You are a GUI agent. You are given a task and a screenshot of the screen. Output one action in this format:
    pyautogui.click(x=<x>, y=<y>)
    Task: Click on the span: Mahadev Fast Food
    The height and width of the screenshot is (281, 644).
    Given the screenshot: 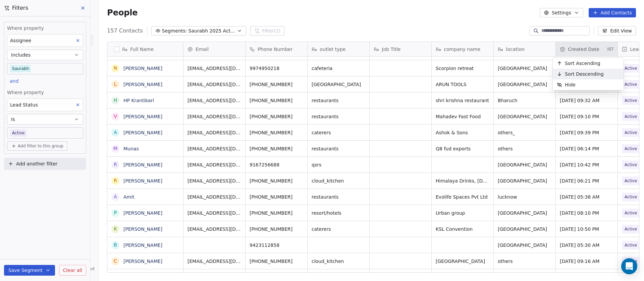 What is the action you would take?
    pyautogui.click(x=458, y=116)
    